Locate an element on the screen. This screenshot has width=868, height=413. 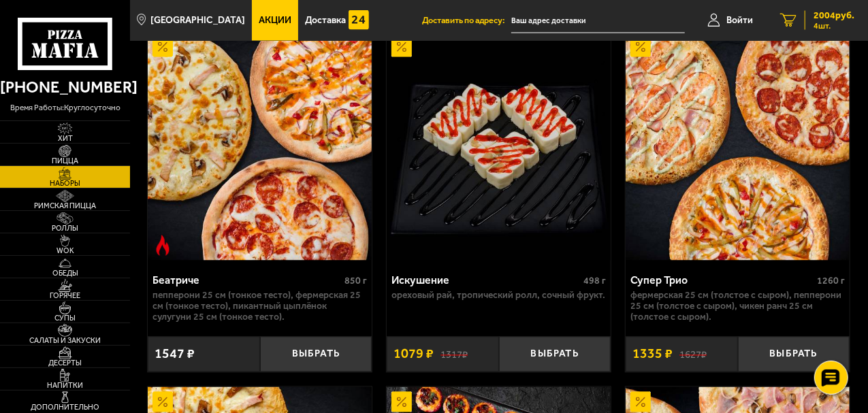
a: АкционныйОстрое блюдоБеатриче is located at coordinates (259, 146).